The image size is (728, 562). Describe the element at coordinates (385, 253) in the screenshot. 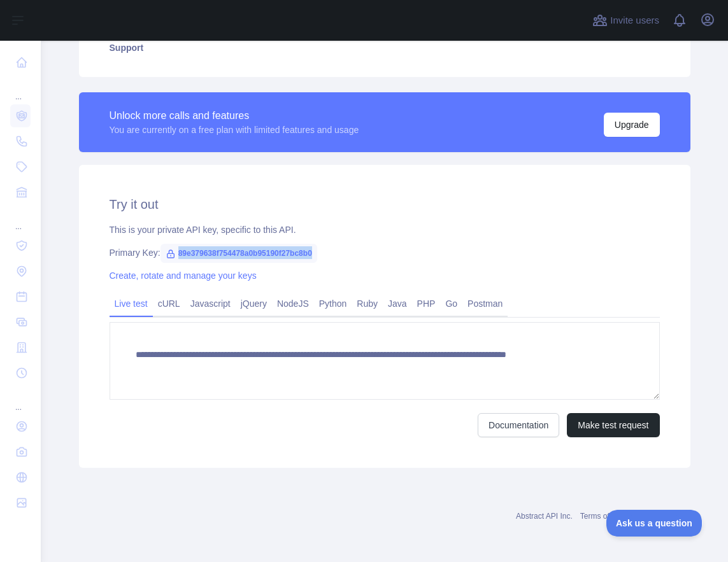

I see `div: Primary Key:` at that location.